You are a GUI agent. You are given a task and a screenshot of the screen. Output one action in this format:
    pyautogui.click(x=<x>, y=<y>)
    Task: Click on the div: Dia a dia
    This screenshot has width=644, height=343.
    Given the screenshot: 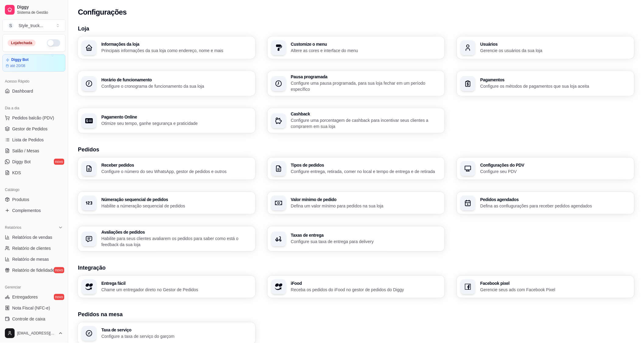 What is the action you would take?
    pyautogui.click(x=34, y=108)
    